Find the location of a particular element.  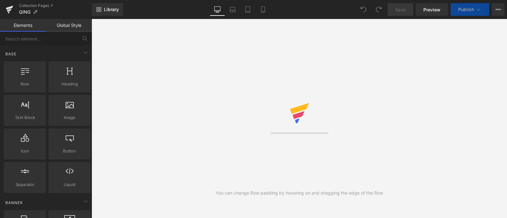

span: Icon is located at coordinates (25, 151).